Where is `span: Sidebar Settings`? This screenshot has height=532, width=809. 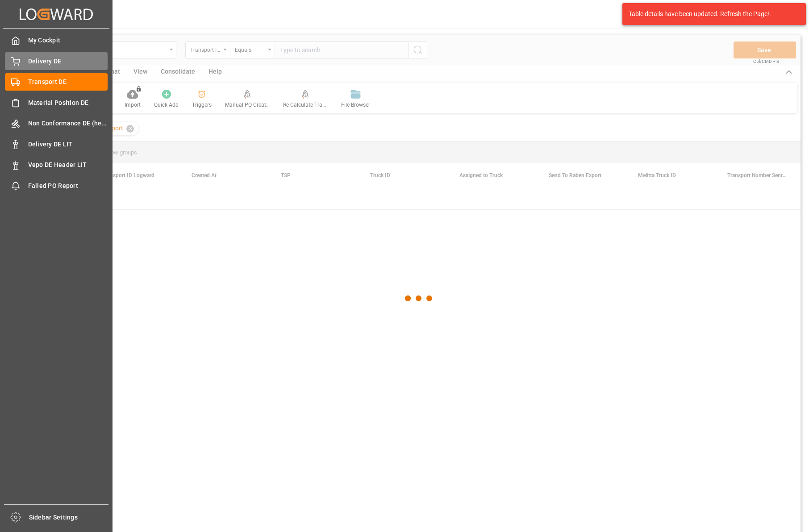 span: Sidebar Settings is located at coordinates (68, 517).